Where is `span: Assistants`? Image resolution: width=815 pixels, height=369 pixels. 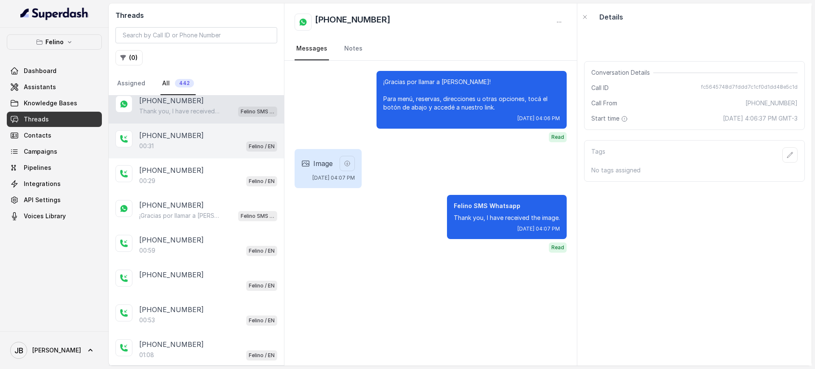
span: Assistants is located at coordinates (40, 87).